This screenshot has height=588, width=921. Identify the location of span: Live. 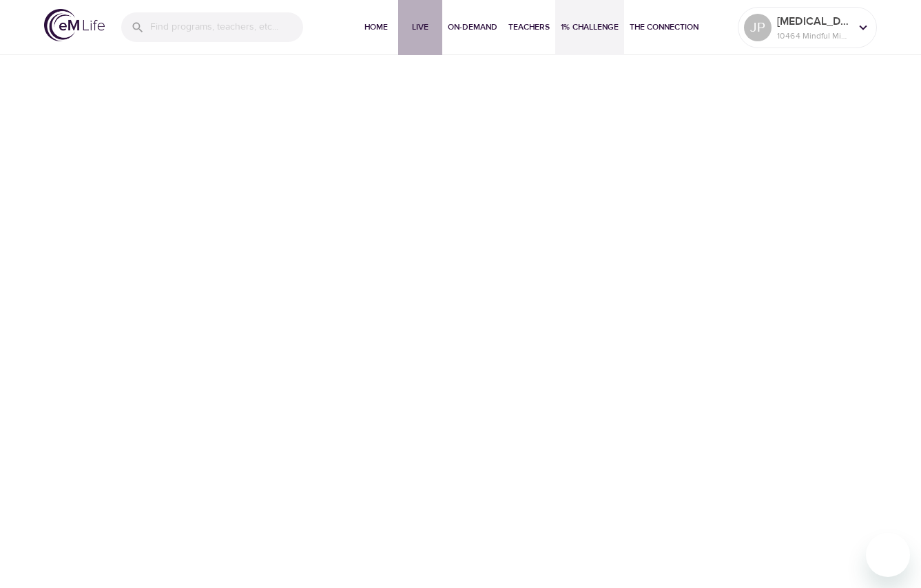
(420, 27).